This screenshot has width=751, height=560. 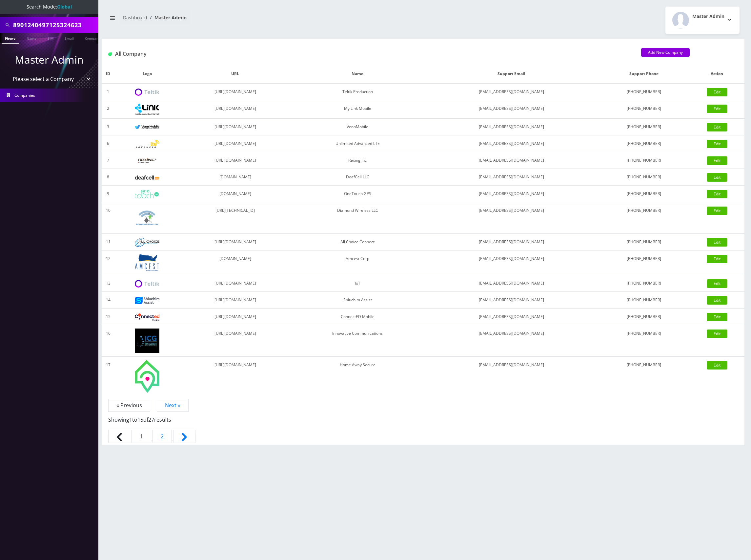 What do you see at coordinates (357, 341) in the screenshot?
I see `td: Innovative Communications` at bounding box center [357, 341].